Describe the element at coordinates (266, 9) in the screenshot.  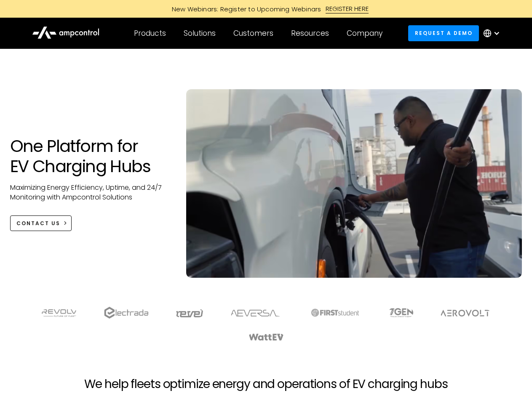
I see `a: New Webinars: Register to Upcoming WebinarsREGISTER HERE` at that location.